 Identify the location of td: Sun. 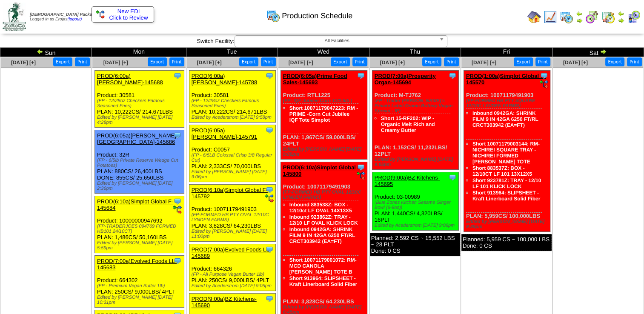
(46, 52).